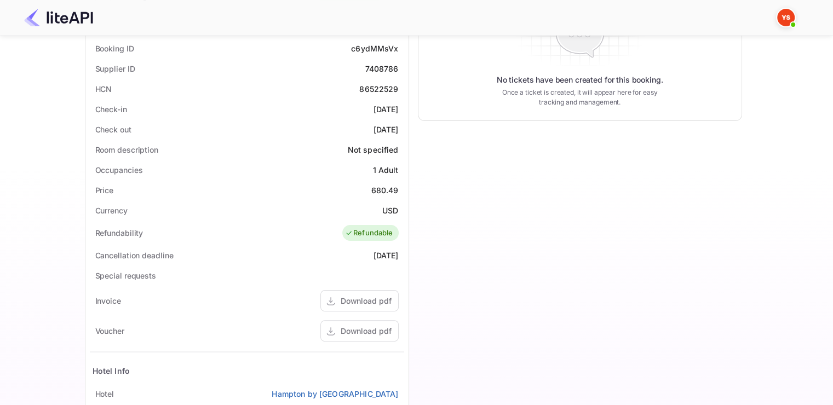  What do you see at coordinates (111, 210) in the screenshot?
I see `div: Currency` at bounding box center [111, 210].